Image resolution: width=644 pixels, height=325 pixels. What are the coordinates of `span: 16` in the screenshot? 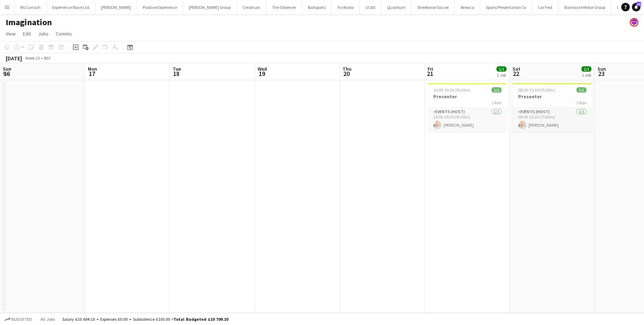 It's located at (7, 73).